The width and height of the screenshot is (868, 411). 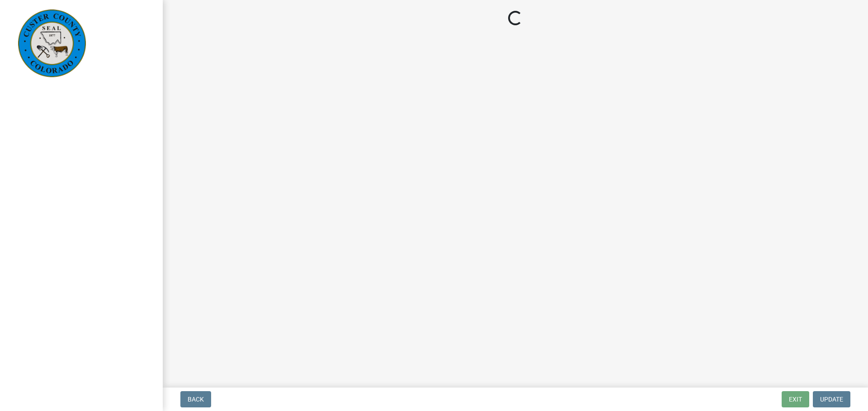 What do you see at coordinates (196, 400) in the screenshot?
I see `span: Back` at bounding box center [196, 400].